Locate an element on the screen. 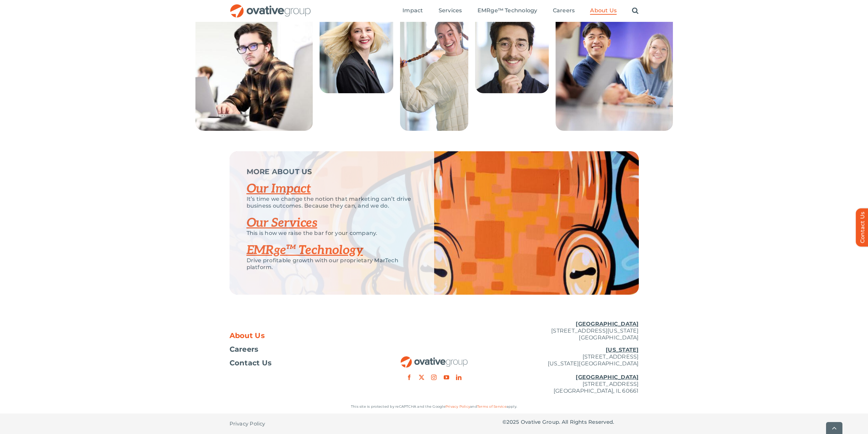  a: twitter is located at coordinates (421, 377).